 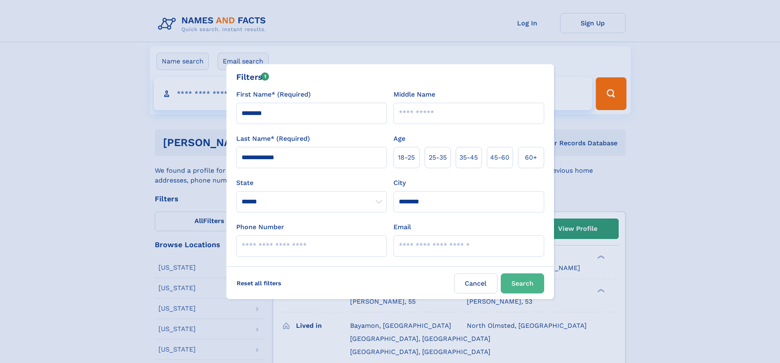 I want to click on span: 25‑35, so click(x=438, y=158).